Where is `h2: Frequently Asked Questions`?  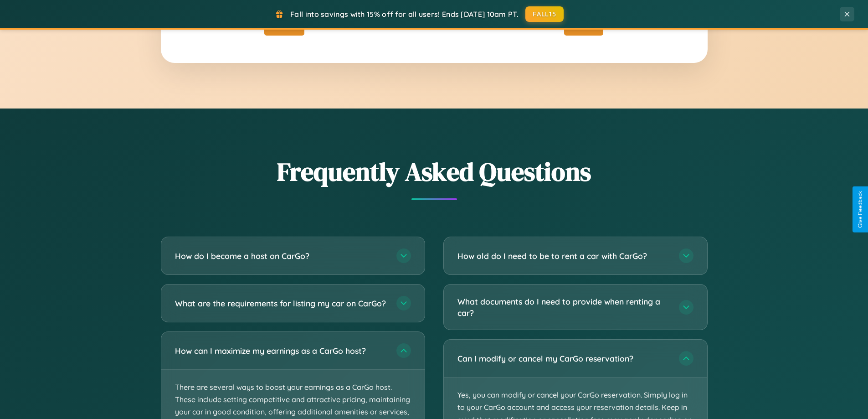
h2: Frequently Asked Questions is located at coordinates (434, 171).